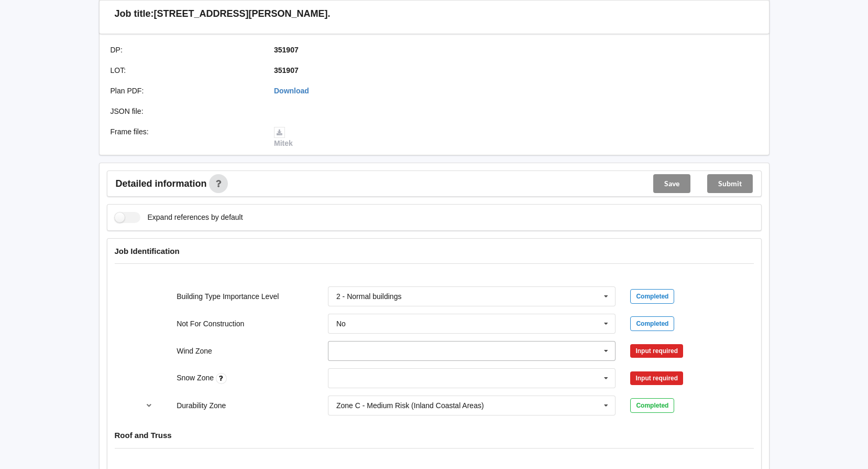 The height and width of the screenshot is (469, 868). What do you see at coordinates (291, 91) in the screenshot?
I see `a: Download` at bounding box center [291, 91].